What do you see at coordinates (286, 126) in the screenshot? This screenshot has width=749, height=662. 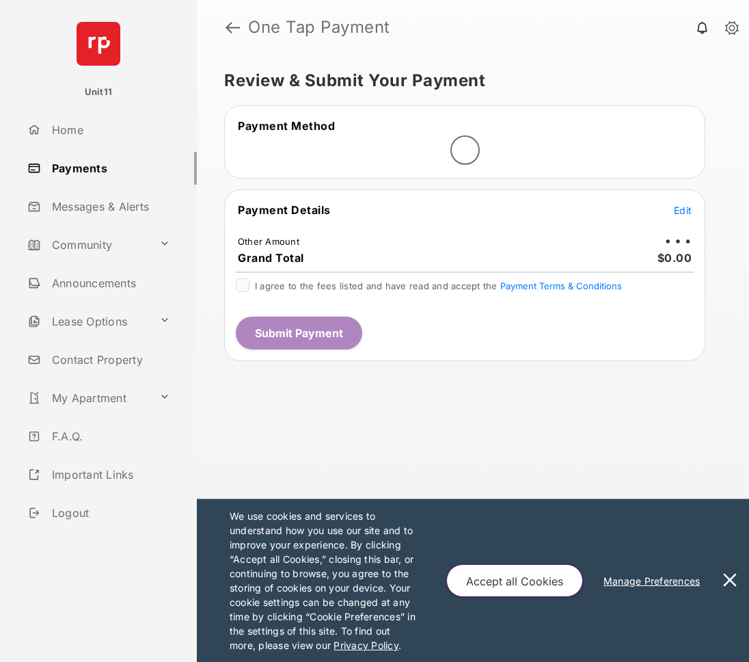 I see `span: Payment Method` at bounding box center [286, 126].